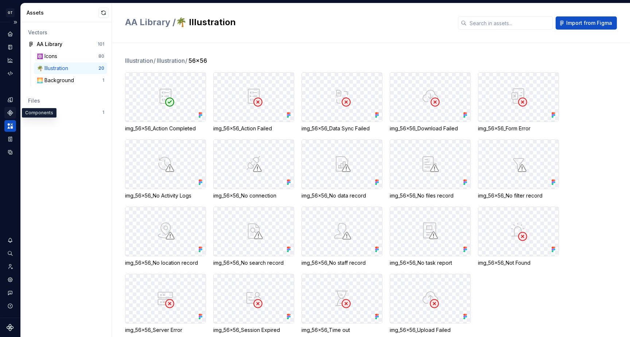  I want to click on div: Storybook stories, so click(10, 139).